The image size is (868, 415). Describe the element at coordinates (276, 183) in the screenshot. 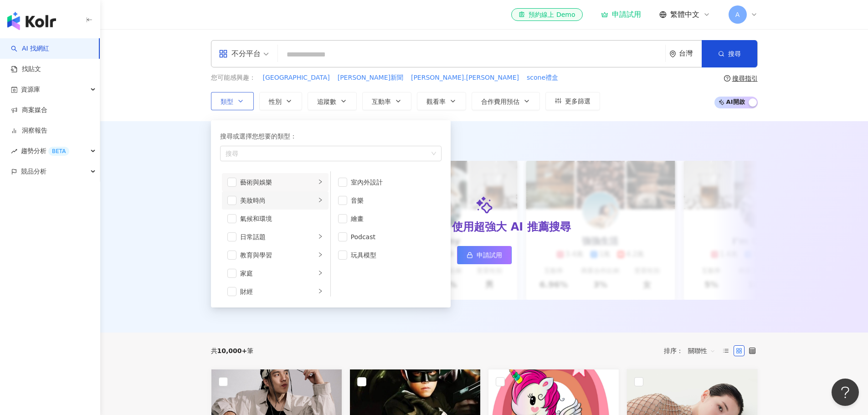

I see `li: 藝術與娛樂` at that location.